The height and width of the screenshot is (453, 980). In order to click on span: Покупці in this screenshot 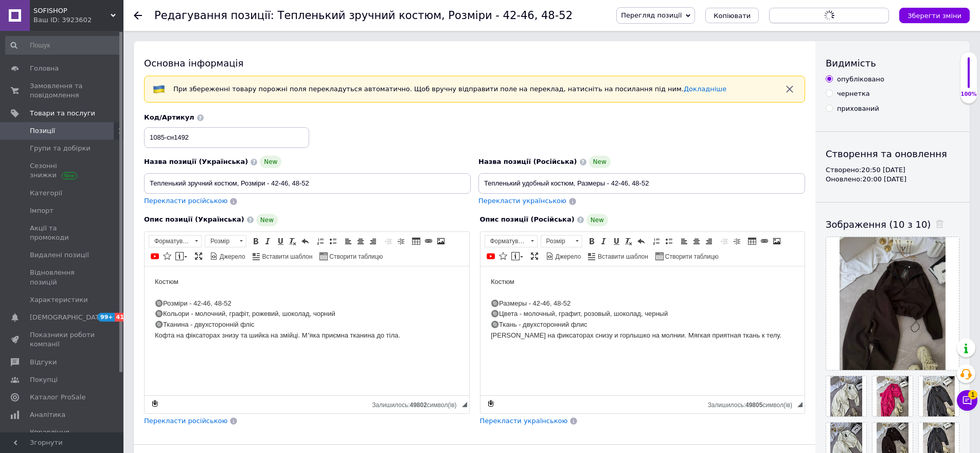, I will do `click(44, 379)`.